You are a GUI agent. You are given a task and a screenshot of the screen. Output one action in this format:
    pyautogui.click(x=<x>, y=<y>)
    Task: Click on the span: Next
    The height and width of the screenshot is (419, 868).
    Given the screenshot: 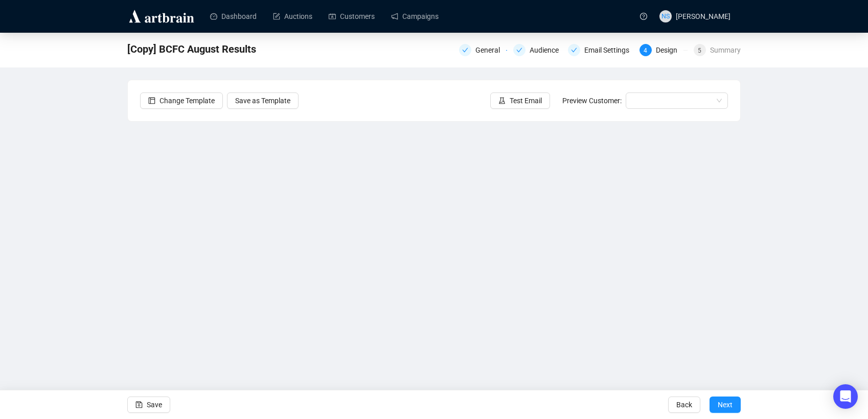 What is the action you would take?
    pyautogui.click(x=725, y=405)
    